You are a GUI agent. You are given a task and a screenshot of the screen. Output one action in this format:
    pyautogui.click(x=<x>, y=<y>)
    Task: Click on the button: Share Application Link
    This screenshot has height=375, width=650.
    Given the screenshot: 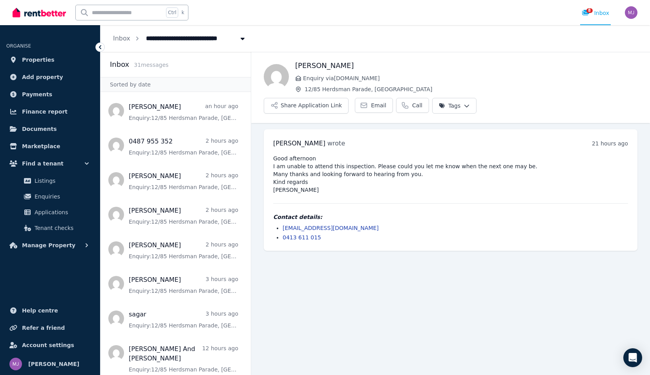 What is the action you would take?
    pyautogui.click(x=306, y=106)
    